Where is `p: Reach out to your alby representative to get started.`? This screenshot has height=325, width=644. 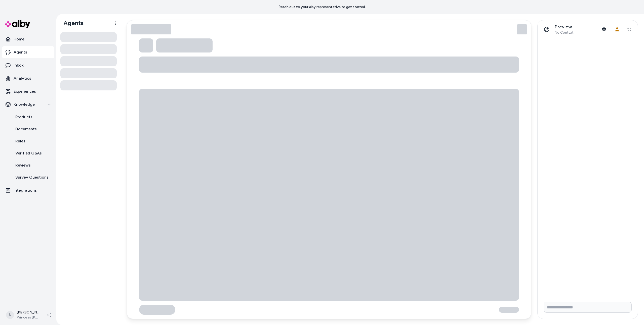 p: Reach out to your alby representative to get started. is located at coordinates (322, 7).